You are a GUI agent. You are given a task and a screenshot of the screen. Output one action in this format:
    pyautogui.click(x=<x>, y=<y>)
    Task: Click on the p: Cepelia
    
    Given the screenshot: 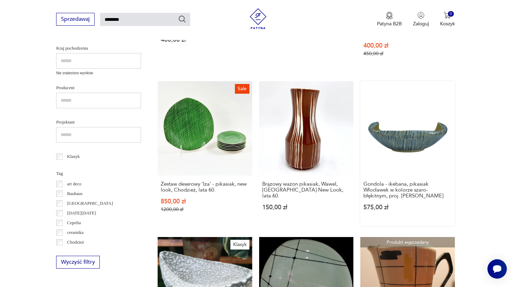 What is the action you would take?
    pyautogui.click(x=74, y=223)
    